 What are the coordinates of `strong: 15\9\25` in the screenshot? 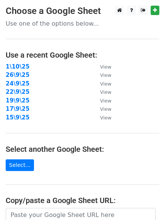 It's located at (17, 118).